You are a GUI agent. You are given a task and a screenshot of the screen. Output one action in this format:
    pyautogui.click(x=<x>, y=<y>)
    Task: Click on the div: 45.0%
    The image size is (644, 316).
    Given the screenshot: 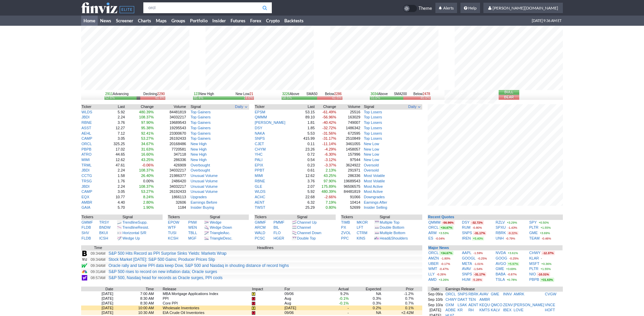 What is the action you would take?
    pyautogui.click(x=425, y=98)
    